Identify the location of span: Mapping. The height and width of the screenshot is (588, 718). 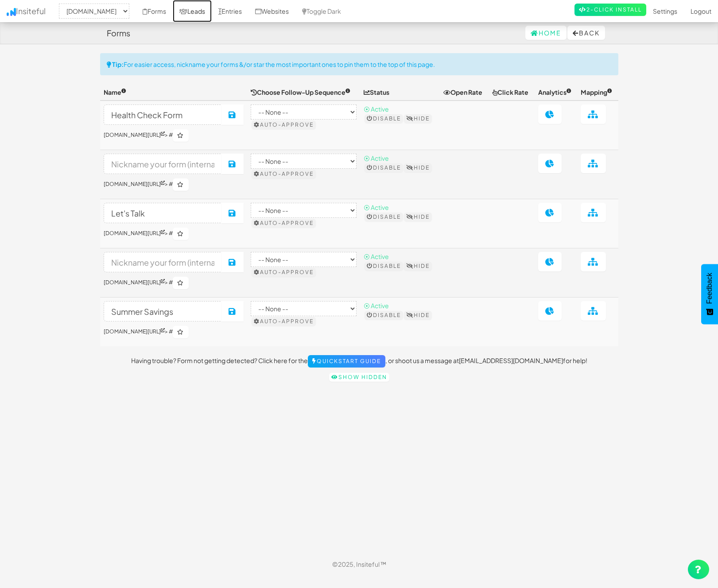
(596, 92).